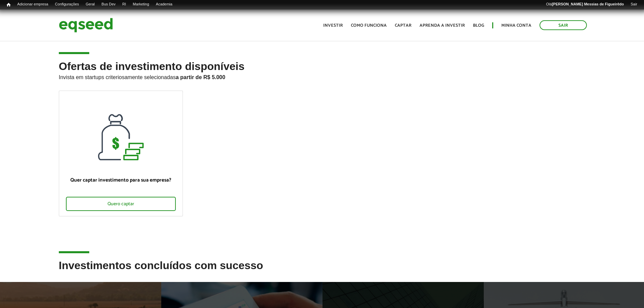  Describe the element at coordinates (403, 25) in the screenshot. I see `a: Captar` at that location.